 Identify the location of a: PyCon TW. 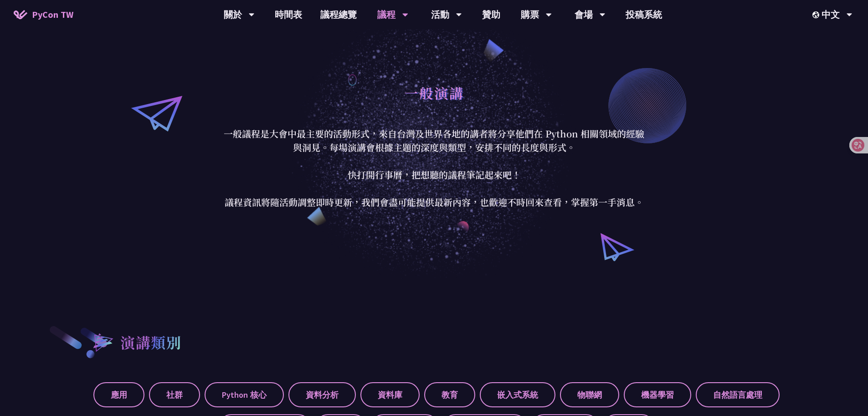
(43, 14).